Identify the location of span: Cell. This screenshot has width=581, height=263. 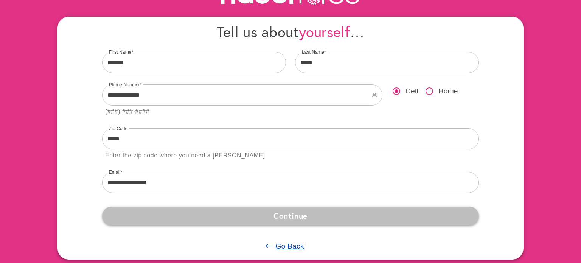
(412, 91).